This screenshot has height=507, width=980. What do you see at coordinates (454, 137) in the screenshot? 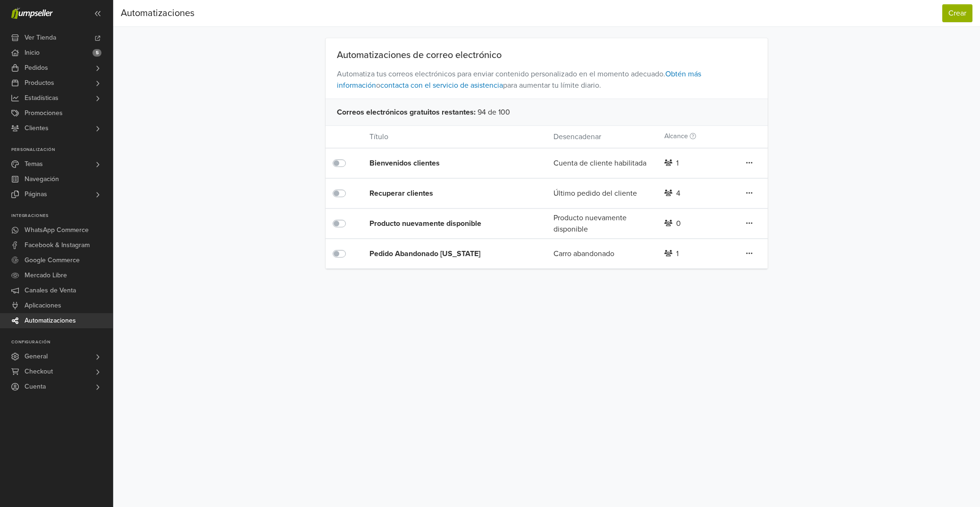
I see `div: Título` at bounding box center [454, 137].